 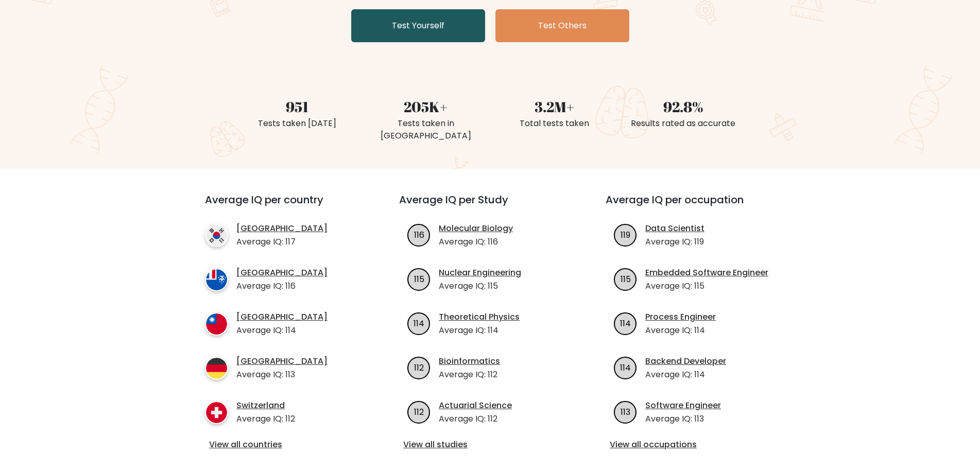 What do you see at coordinates (476, 228) in the screenshot?
I see `a: Molecular Biology` at bounding box center [476, 228].